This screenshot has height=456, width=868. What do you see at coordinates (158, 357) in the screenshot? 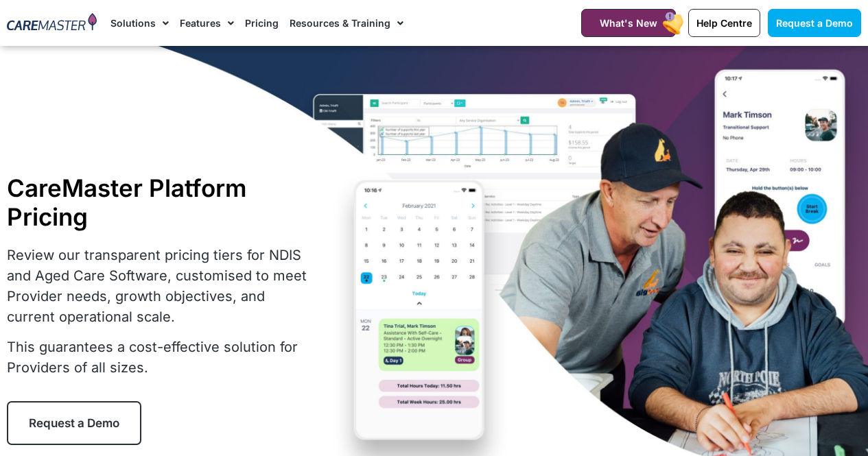
I see `p: This guarantees a cost-effective solution for Providers of all sizes.` at bounding box center [158, 357].